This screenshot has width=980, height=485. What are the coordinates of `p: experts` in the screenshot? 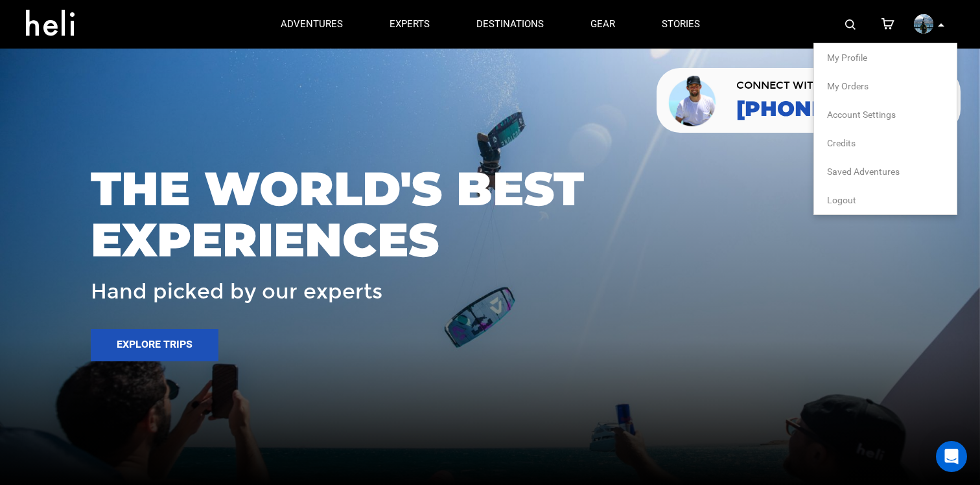 It's located at (410, 24).